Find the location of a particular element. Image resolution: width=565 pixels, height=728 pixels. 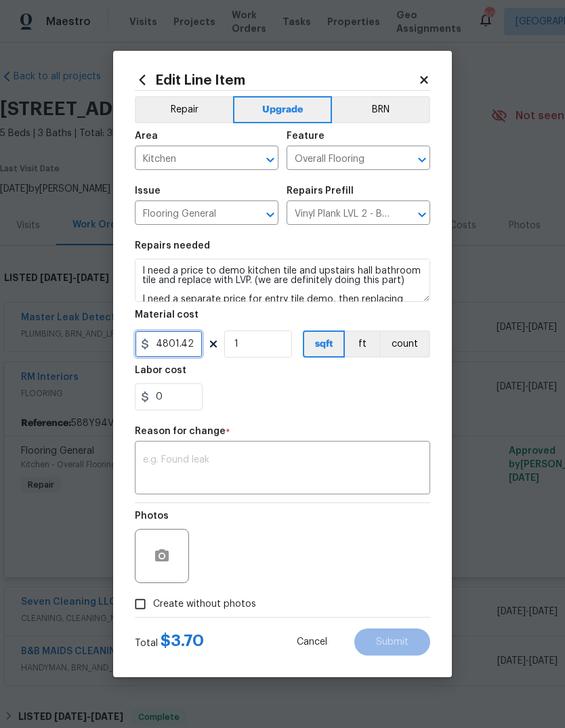

span: Cancel is located at coordinates (311, 642).